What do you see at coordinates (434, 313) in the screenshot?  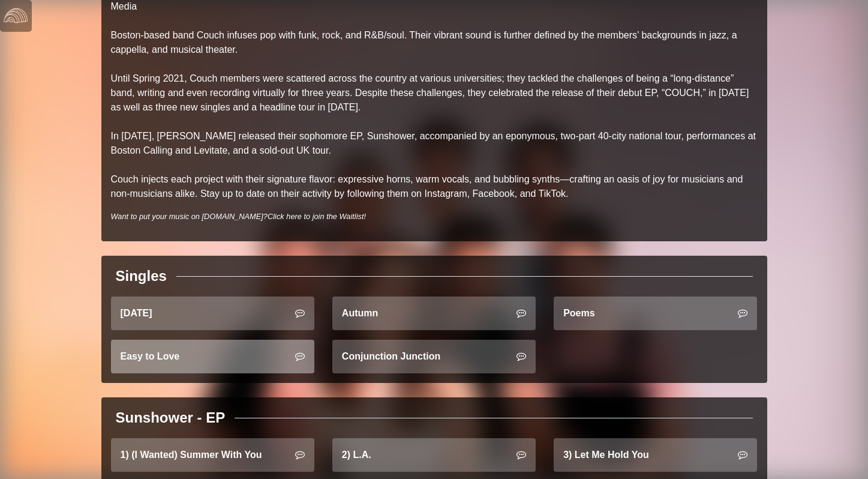 I see `a: Autumn` at bounding box center [434, 313].